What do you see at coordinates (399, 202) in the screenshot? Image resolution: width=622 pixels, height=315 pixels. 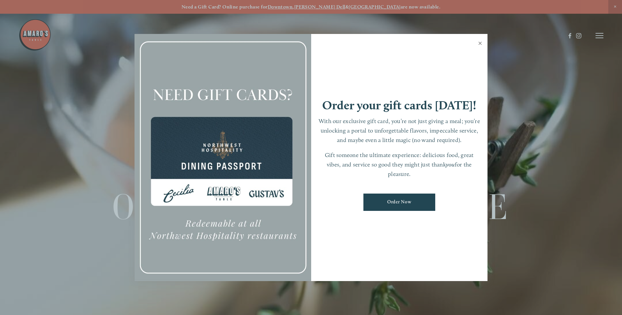 I see `a: Order Now` at bounding box center [399, 202].